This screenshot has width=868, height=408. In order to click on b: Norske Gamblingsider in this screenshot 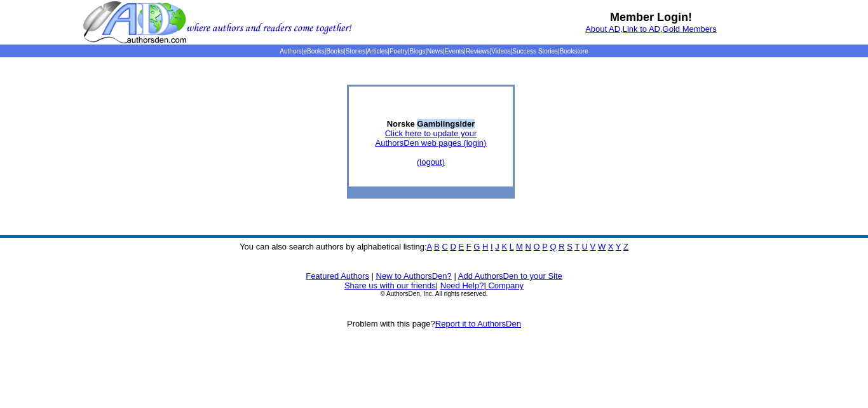, I will do `click(431, 123)`.